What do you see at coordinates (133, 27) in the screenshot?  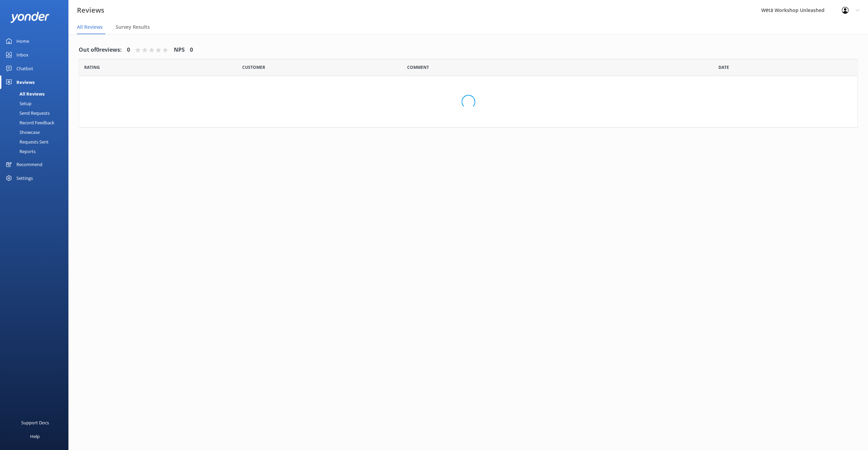 I see `span: Survey Results` at bounding box center [133, 27].